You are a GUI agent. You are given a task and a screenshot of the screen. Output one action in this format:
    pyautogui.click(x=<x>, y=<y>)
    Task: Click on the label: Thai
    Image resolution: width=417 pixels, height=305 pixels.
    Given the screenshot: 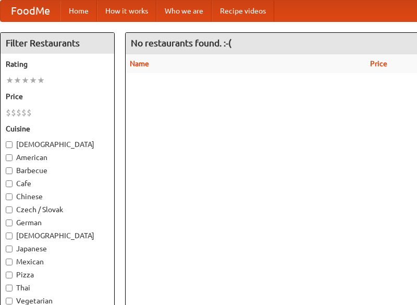 What is the action you would take?
    pyautogui.click(x=57, y=288)
    